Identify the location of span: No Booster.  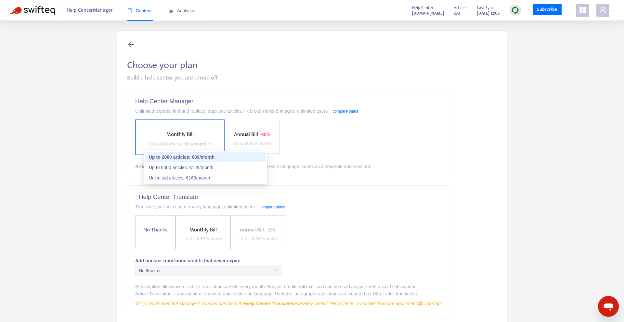
(208, 271).